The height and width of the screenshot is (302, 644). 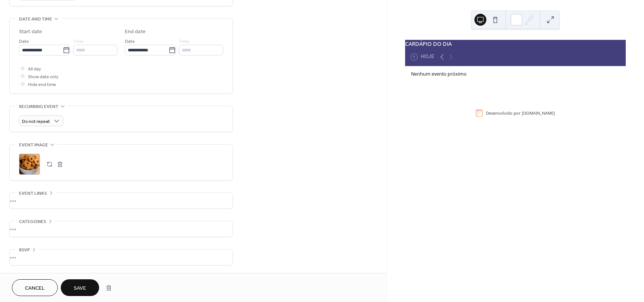 I want to click on span: Do not repeat, so click(x=36, y=121).